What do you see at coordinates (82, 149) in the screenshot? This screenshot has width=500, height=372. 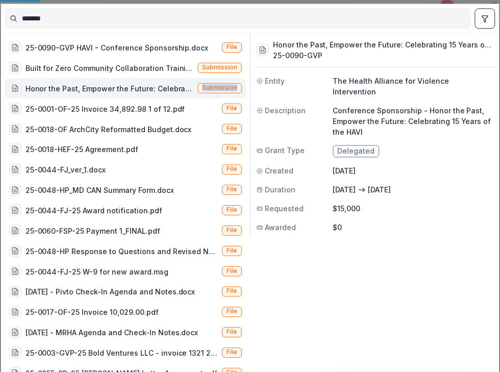 I see `div: 25-0018-HEF-25 Agreement.pdf` at bounding box center [82, 149].